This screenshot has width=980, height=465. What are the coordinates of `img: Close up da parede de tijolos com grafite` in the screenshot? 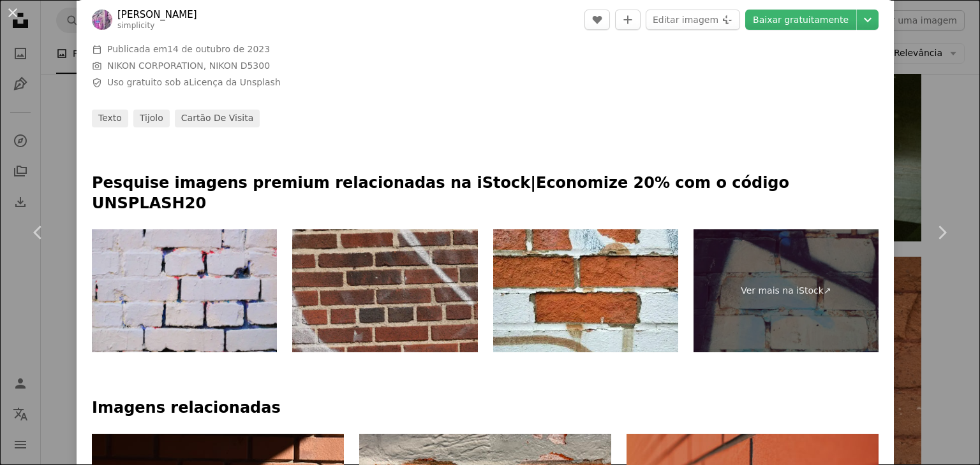 It's located at (586, 291).